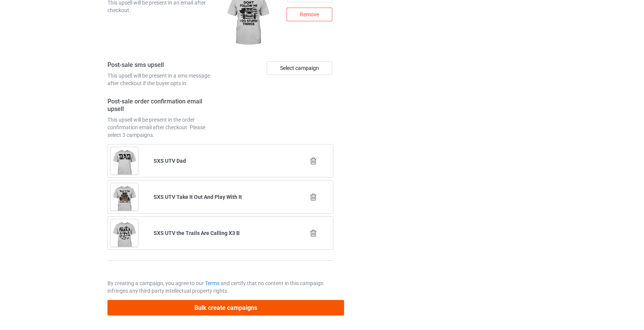  I want to click on div: Remove, so click(309, 15).